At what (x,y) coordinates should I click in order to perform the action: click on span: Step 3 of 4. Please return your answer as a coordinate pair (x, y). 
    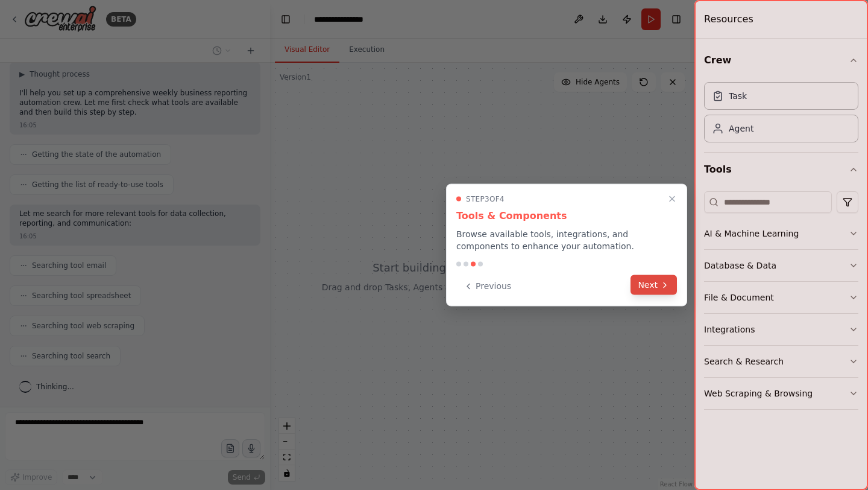
    Looking at the image, I should click on (485, 199).